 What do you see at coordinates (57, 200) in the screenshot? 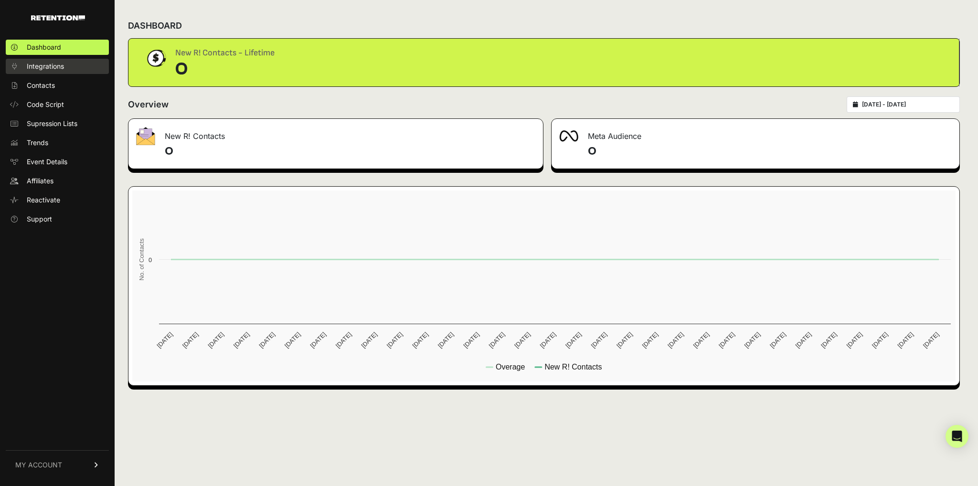
I see `a: Reactivate` at bounding box center [57, 200].